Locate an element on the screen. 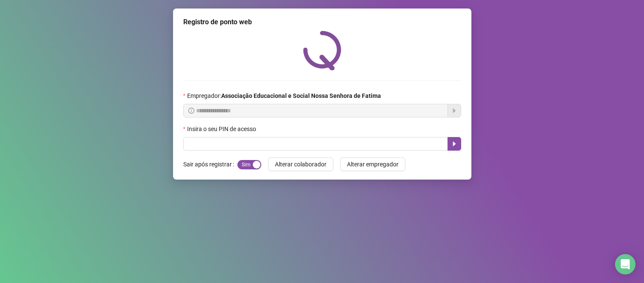 The height and width of the screenshot is (283, 644). img: QRPoint is located at coordinates (322, 50).